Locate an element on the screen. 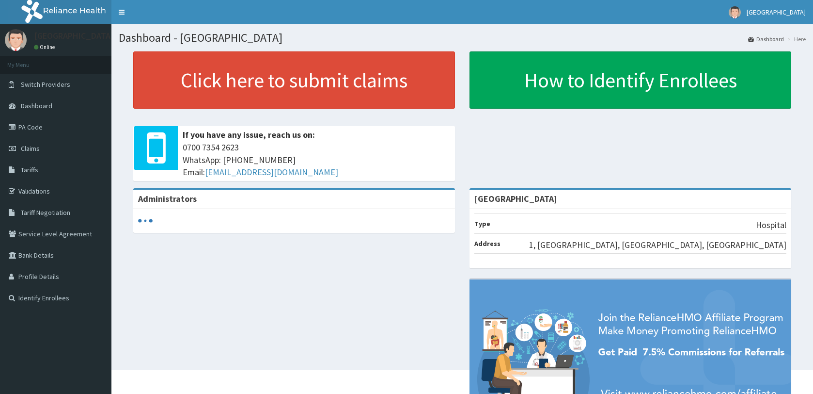  svg: audio-loading is located at coordinates (145, 220).